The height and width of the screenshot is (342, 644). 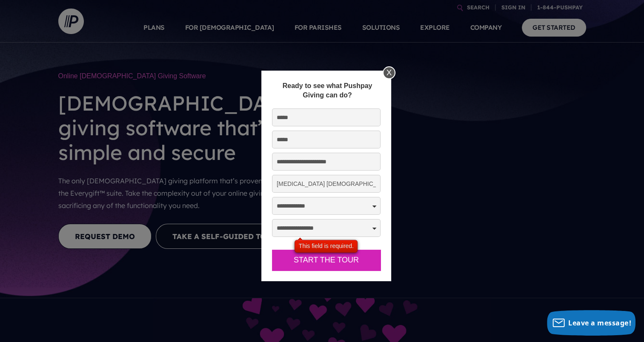 What do you see at coordinates (591, 323) in the screenshot?
I see `button: Leave a message!` at bounding box center [591, 323].